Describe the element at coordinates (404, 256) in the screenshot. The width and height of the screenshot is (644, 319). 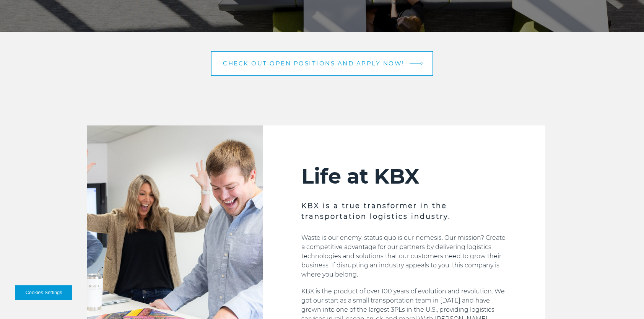
I see `p: Waste is our enemy; status quo is our nemesis. Our mission? Create a competitive advantage for ou...` at that location.